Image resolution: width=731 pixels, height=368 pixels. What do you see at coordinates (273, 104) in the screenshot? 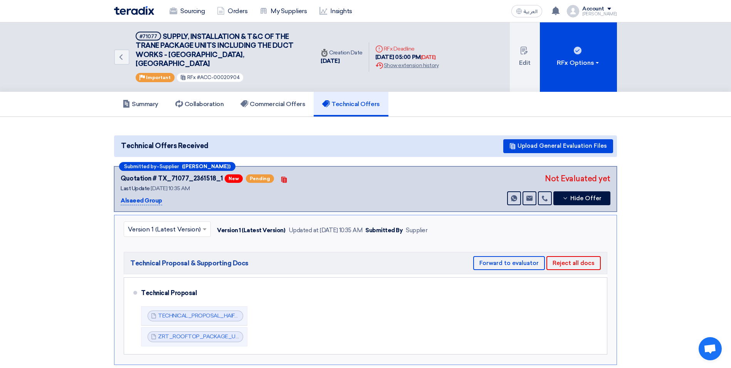
I see `h5: Commercial Offers` at bounding box center [273, 104].